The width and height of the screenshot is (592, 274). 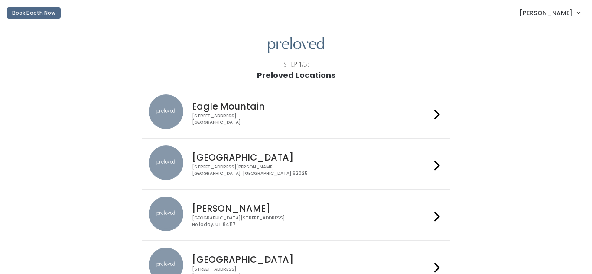 What do you see at coordinates (311, 106) in the screenshot?
I see `h4: Eagle Mountain` at bounding box center [311, 106].